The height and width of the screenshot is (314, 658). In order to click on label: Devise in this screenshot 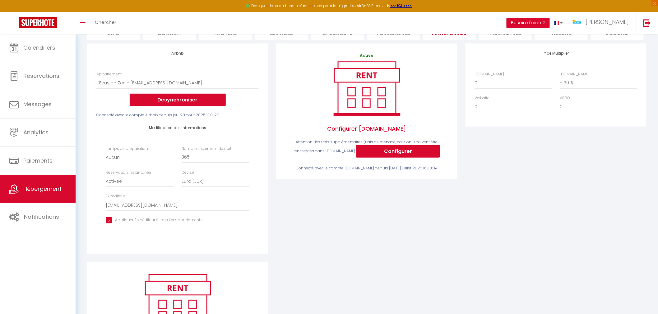, I will do `click(188, 173)`.